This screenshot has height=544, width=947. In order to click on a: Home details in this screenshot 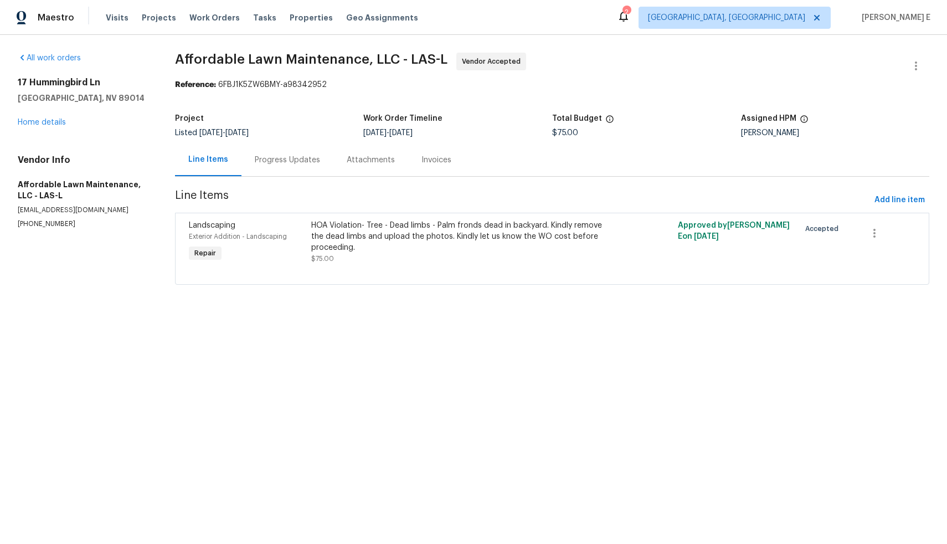, I will do `click(42, 122)`.